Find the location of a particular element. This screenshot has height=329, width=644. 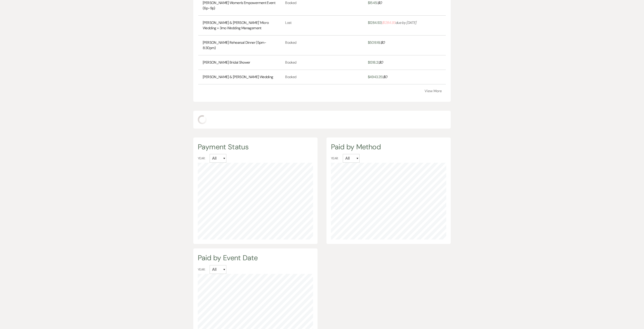

span: $ 1318.2 is located at coordinates (373, 62).